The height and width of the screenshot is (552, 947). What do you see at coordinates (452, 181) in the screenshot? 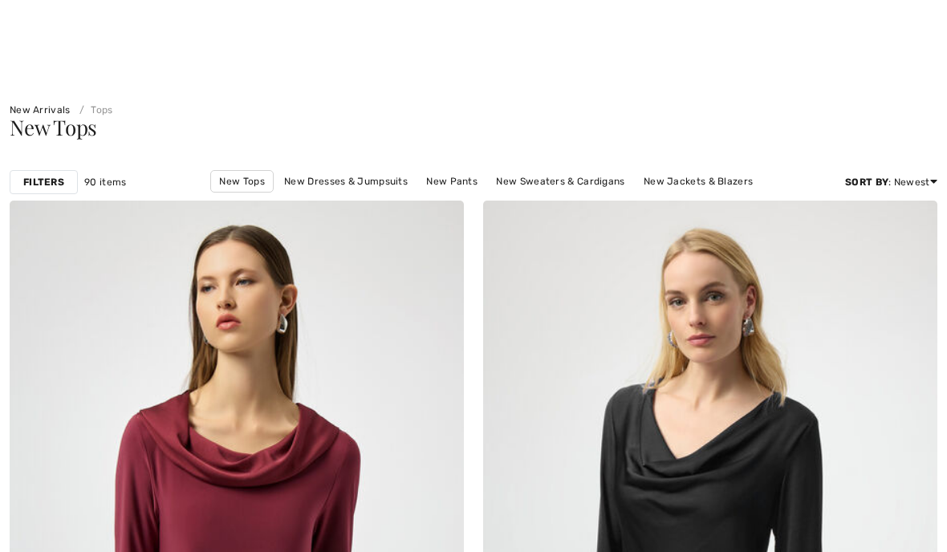
I see `a: New Pants` at bounding box center [452, 181].